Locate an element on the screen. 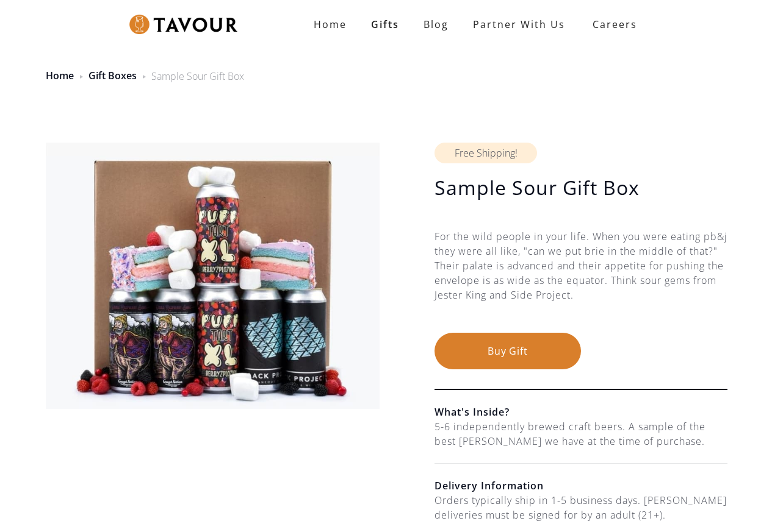  strong: Home is located at coordinates (330, 25).